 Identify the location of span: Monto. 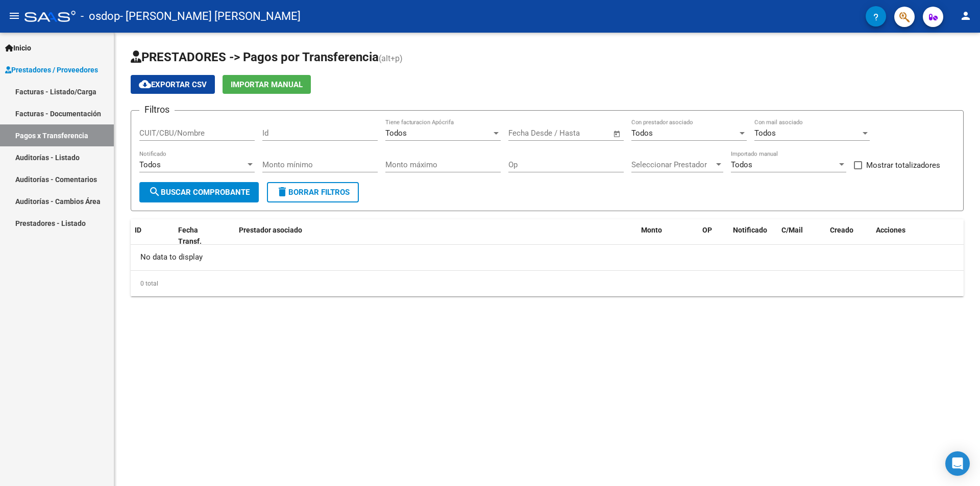
(651, 230).